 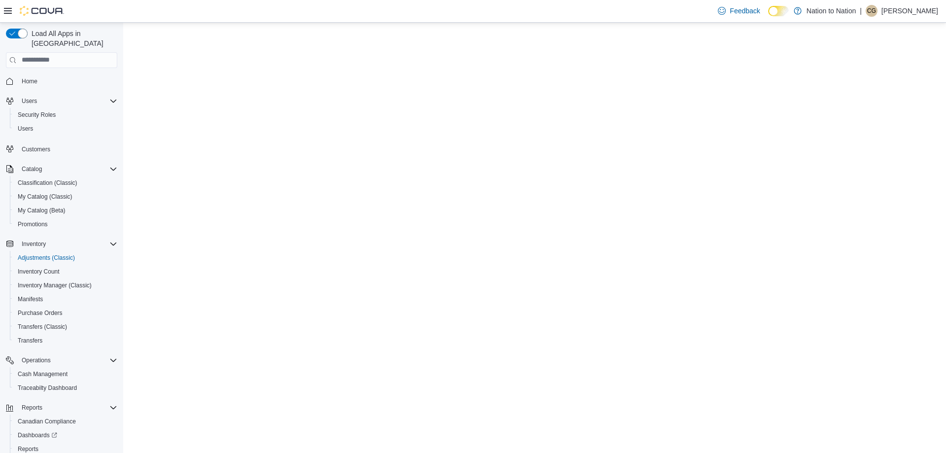 What do you see at coordinates (40, 313) in the screenshot?
I see `a: Purchase Orders` at bounding box center [40, 313].